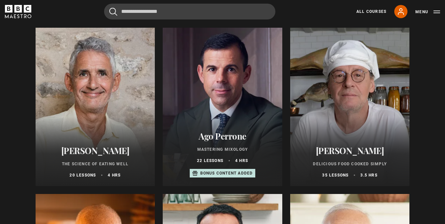  Describe the element at coordinates (371, 12) in the screenshot. I see `a: All Courses` at that location.